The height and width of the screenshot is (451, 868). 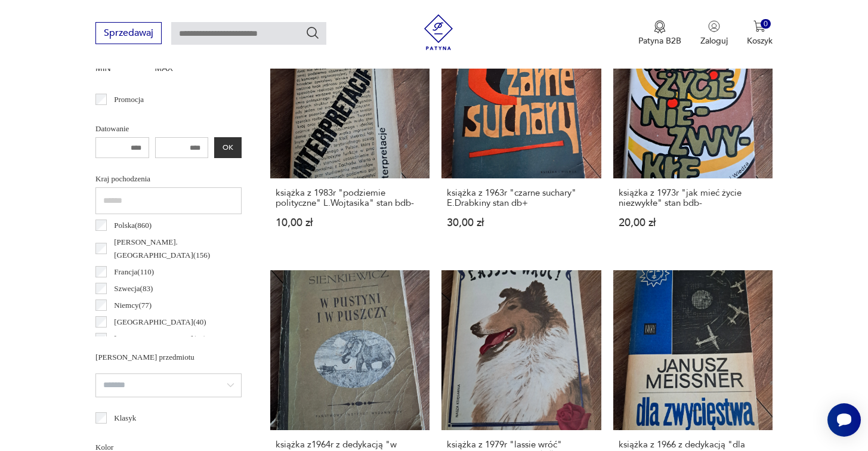 What do you see at coordinates (129, 33) in the screenshot?
I see `button: Sprzedawaj` at bounding box center [129, 33].